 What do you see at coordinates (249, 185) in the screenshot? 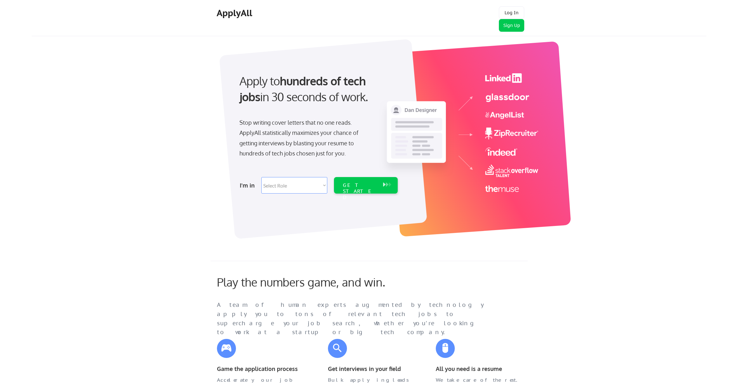
I see `div: I'm in` at bounding box center [249, 185].